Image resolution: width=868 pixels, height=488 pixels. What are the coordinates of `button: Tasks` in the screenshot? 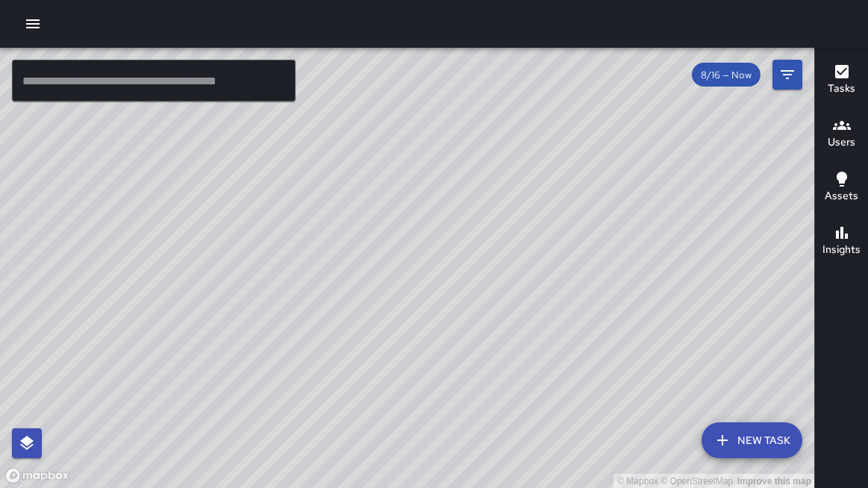 It's located at (841, 81).